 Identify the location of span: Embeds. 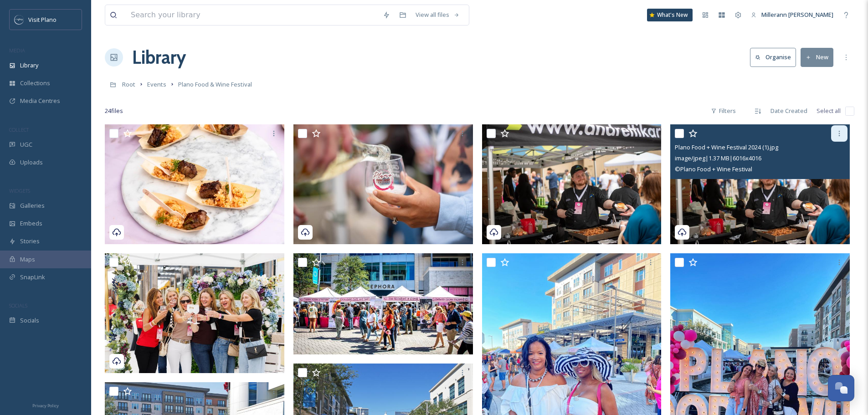
(31, 223).